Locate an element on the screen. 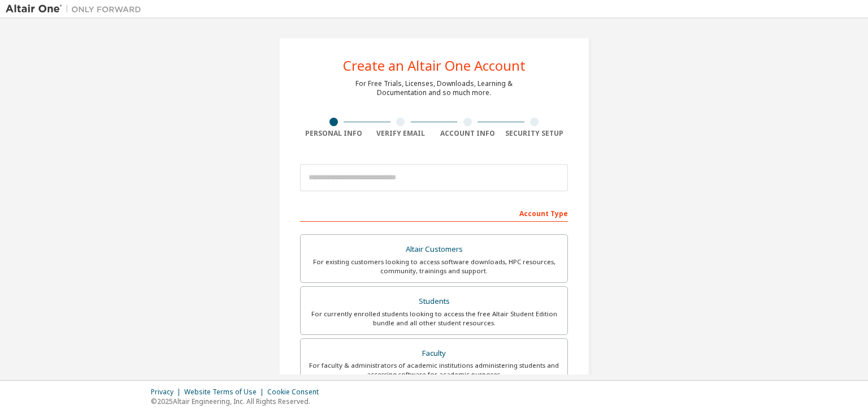 Image resolution: width=868 pixels, height=413 pixels. div: For Free Trials, Licenses, Downloads, Learning & Documentation and so much more. is located at coordinates (434, 88).